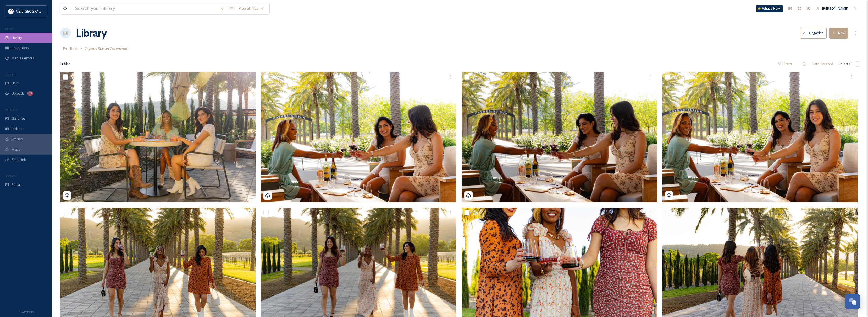 Image resolution: width=868 pixels, height=317 pixels. Describe the element at coordinates (91, 33) in the screenshot. I see `h1: Library` at that location.